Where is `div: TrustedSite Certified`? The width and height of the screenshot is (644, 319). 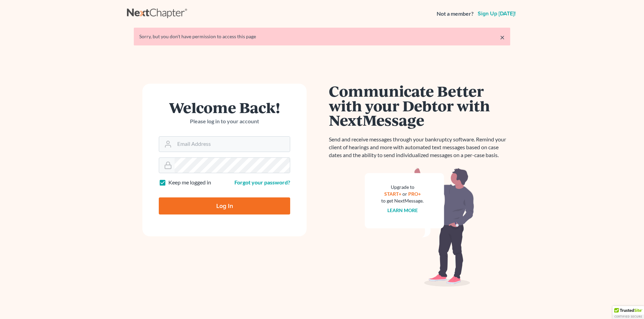 div: TrustedSite Certified is located at coordinates (628, 313).